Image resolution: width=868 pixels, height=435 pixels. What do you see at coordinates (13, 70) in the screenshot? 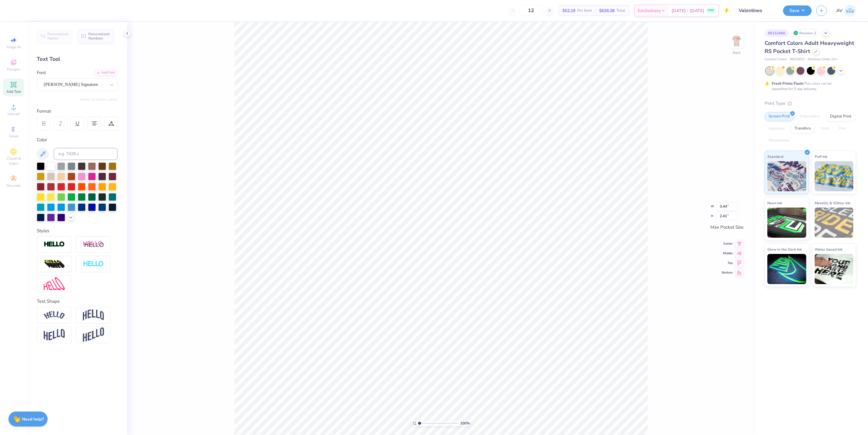
I see `span: Designs` at bounding box center [13, 70].